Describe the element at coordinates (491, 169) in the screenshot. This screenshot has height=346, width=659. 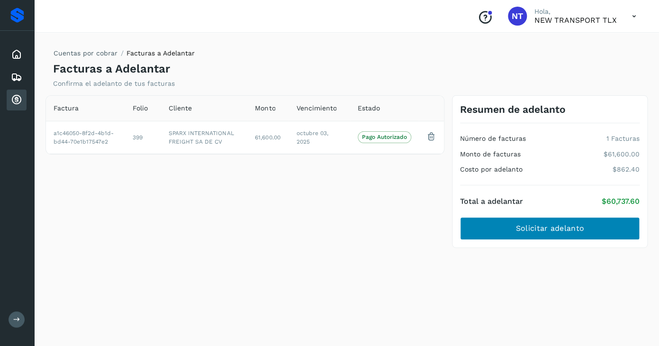
I see `h4: Costo por adelanto` at that location.